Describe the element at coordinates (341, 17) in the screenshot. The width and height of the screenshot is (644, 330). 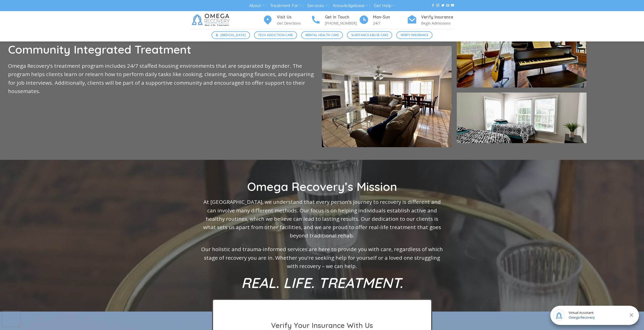
I see `h4: Get In Touch` at that location.